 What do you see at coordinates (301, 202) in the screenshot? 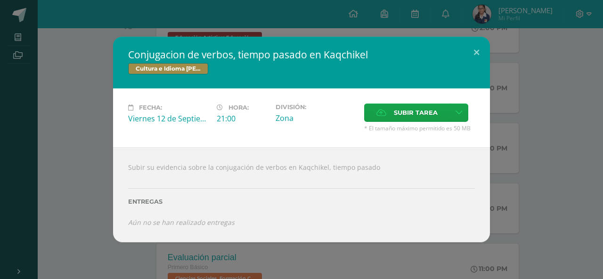
I see `label: Entregas` at bounding box center [301, 202].